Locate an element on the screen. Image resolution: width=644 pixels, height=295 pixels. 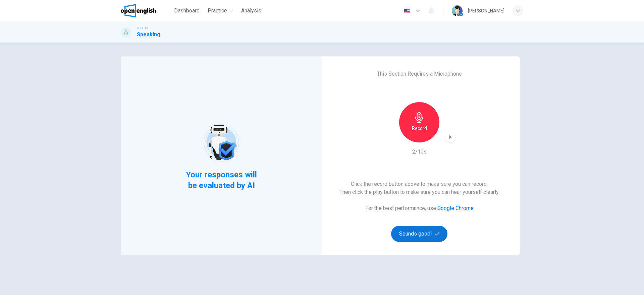
button: Analysis is located at coordinates (251, 11).